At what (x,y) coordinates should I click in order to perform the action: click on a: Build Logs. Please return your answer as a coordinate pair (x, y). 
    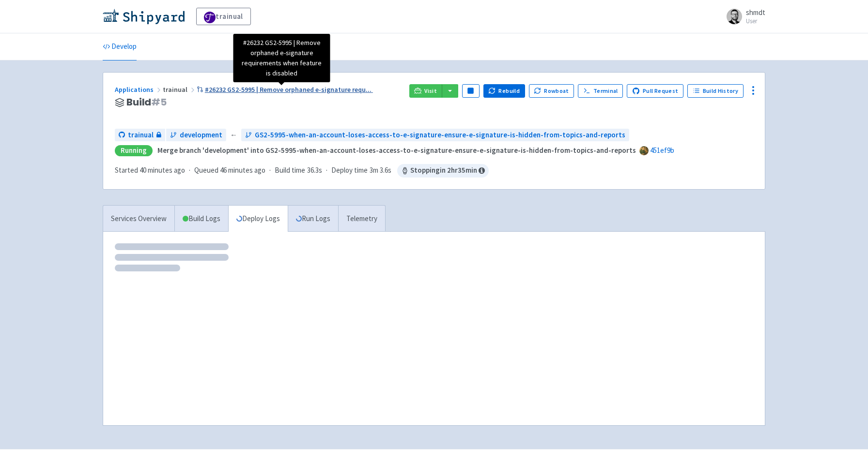
    Looking at the image, I should click on (202, 219).